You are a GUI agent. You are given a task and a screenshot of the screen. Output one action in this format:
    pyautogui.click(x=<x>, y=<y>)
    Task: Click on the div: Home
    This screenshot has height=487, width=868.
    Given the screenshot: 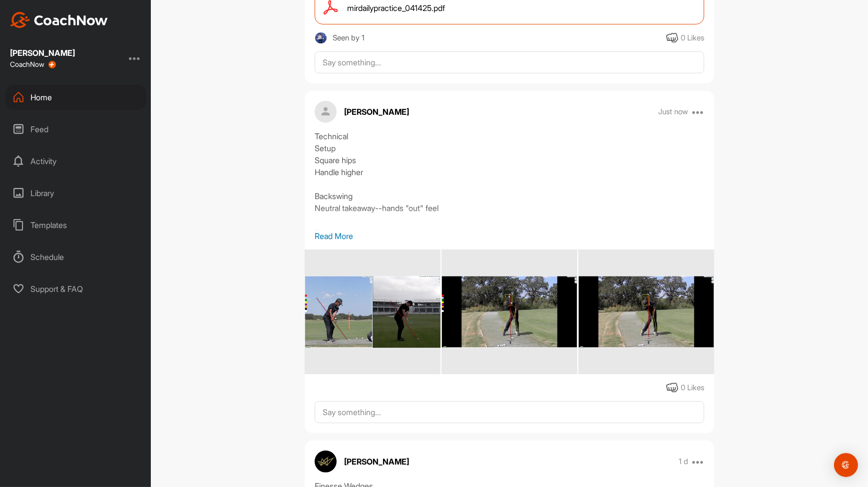 What is the action you would take?
    pyautogui.click(x=76, y=98)
    